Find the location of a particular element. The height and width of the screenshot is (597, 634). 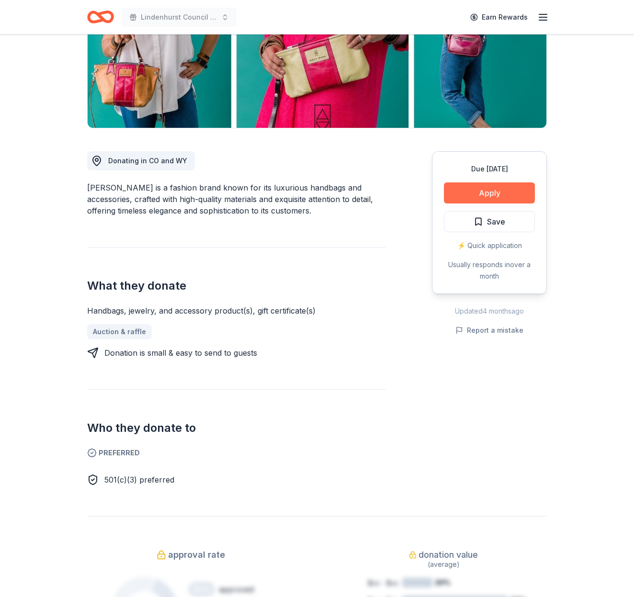

span: 501(c)(3) preferred is located at coordinates (139, 480).